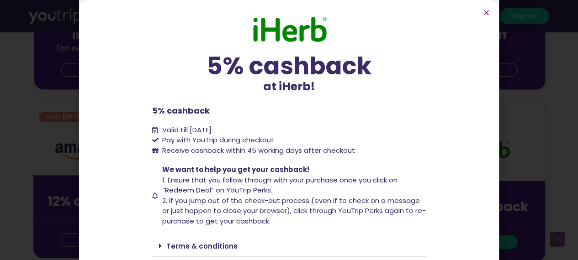 This screenshot has height=260, width=578. What do you see at coordinates (289, 74) in the screenshot?
I see `div: at iHerb!` at bounding box center [289, 74].